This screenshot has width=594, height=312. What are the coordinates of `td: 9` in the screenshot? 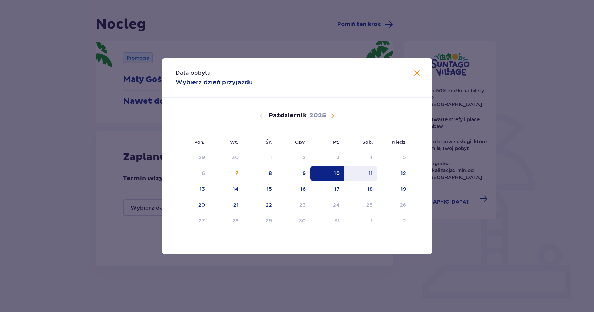 It's located at (294, 173).